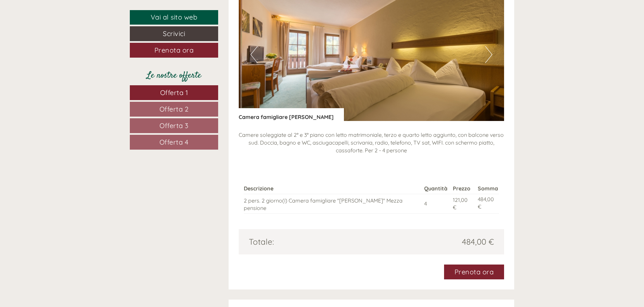 The width and height of the screenshot is (644, 307). I want to click on div: Totale:, so click(307, 242).